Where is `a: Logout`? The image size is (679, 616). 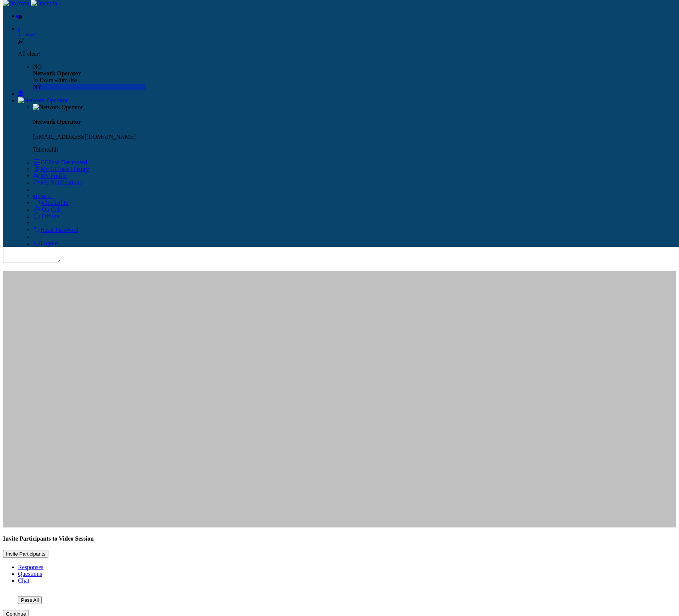
a: Logout is located at coordinates (46, 243).